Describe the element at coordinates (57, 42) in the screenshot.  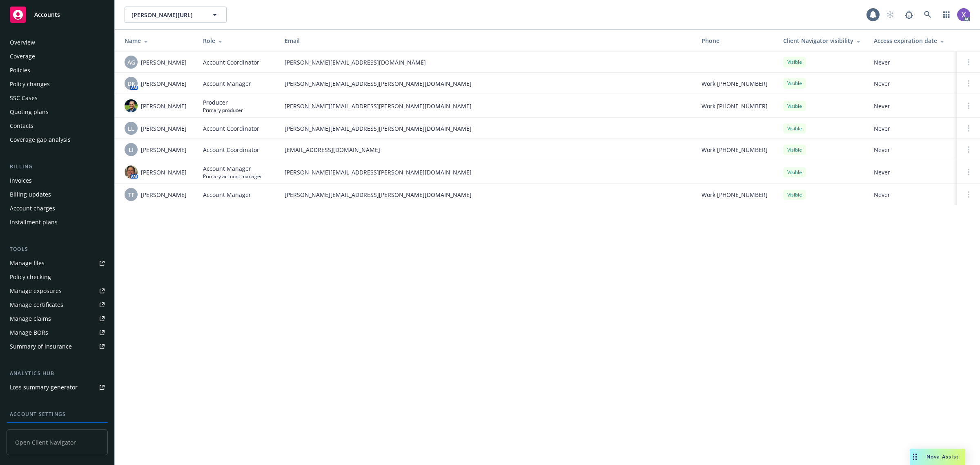
I see `a: Overview` at that location.